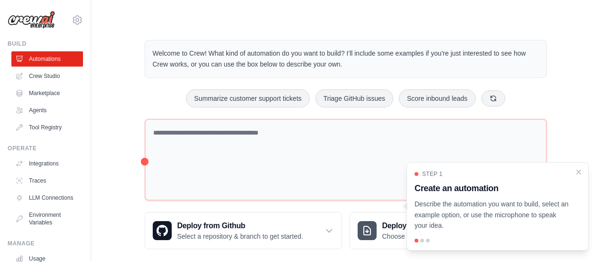 Image resolution: width=600 pixels, height=262 pixels. What do you see at coordinates (492, 188) in the screenshot?
I see `h3: Create an automation` at bounding box center [492, 188].